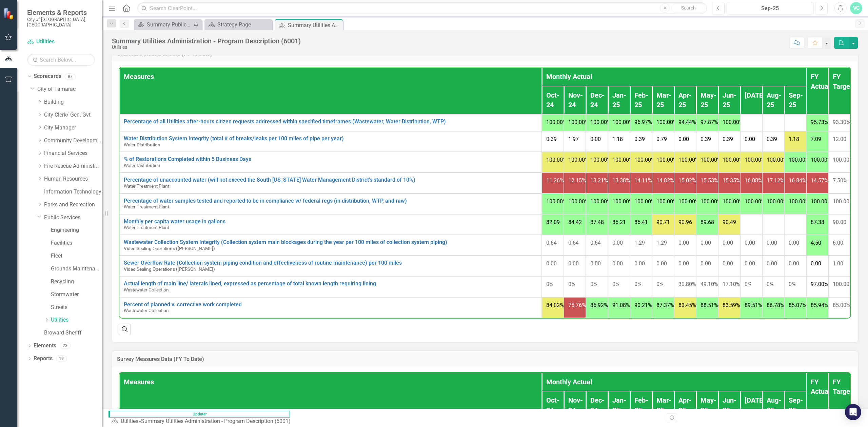  I want to click on span: 17.12%, so click(775, 181).